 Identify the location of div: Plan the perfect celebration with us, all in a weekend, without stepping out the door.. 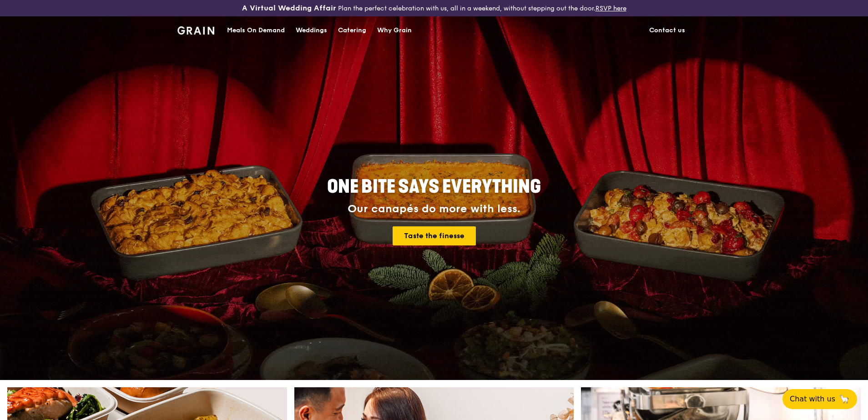
(434, 8).